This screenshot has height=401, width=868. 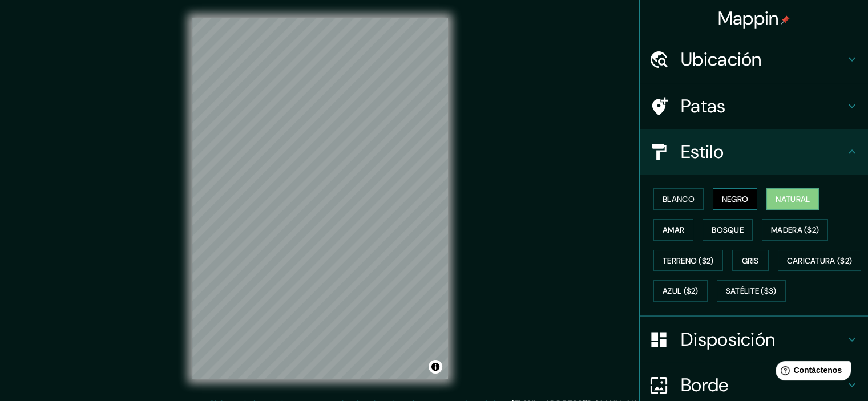 What do you see at coordinates (680, 292) in the screenshot?
I see `font: Azul ($2)` at bounding box center [680, 292].